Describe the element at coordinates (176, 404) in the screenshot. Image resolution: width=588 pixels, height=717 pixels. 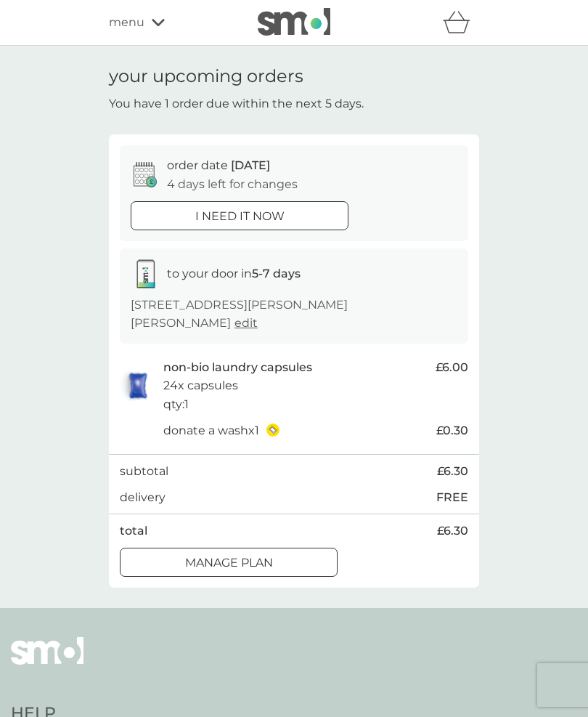
I see `p: qty : 1` at that location.